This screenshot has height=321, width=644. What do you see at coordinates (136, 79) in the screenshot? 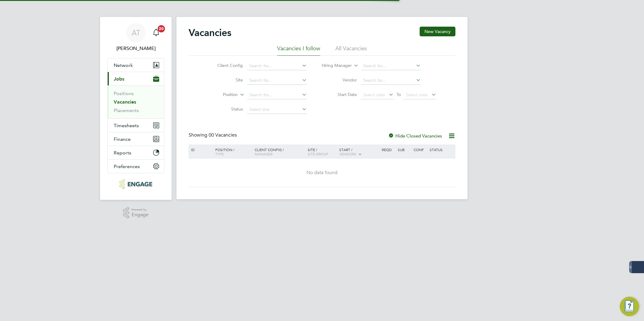
I see `button: Jobs` at bounding box center [136, 79].